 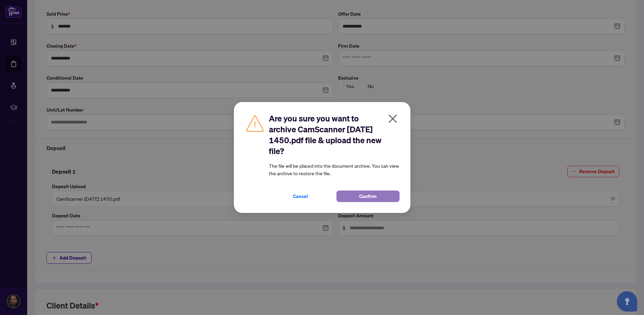 I want to click on button: Cancel, so click(x=301, y=196).